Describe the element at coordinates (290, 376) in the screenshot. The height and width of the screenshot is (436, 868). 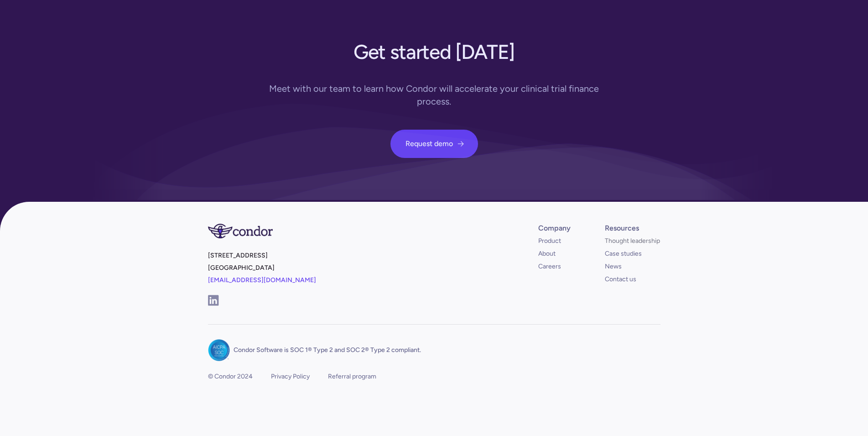
I see `a: Privacy Policy` at that location.